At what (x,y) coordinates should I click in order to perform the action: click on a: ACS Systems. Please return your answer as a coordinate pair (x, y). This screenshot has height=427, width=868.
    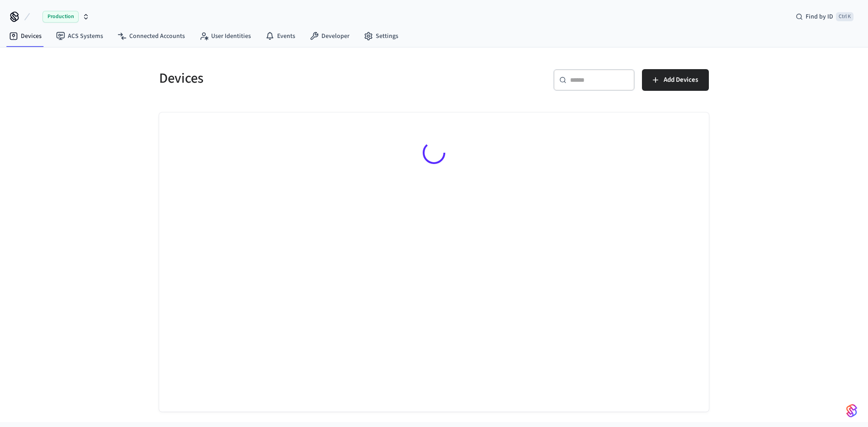
    Looking at the image, I should click on (80, 36).